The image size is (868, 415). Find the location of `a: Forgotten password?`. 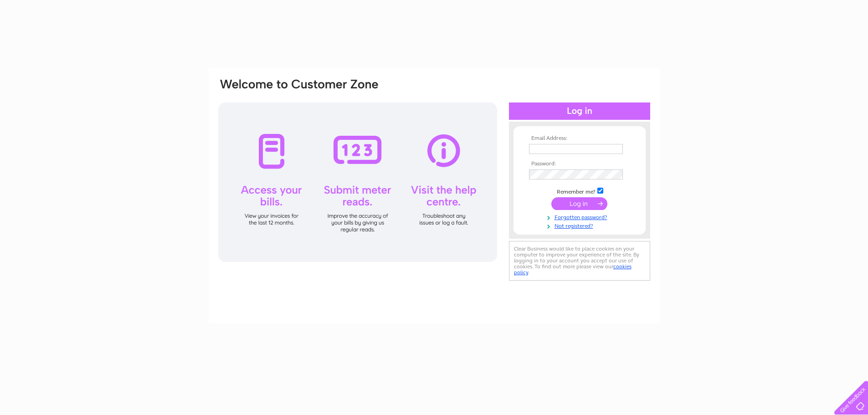

a: Forgotten password? is located at coordinates (581, 216).